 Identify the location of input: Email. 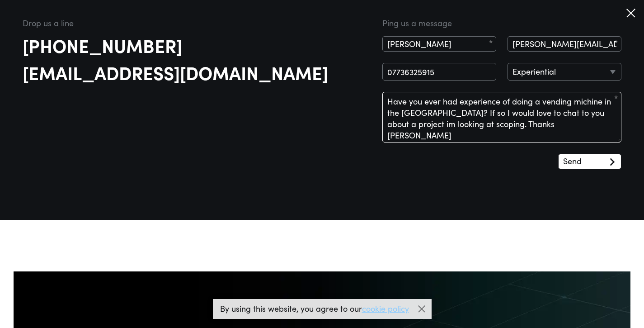
(565, 44).